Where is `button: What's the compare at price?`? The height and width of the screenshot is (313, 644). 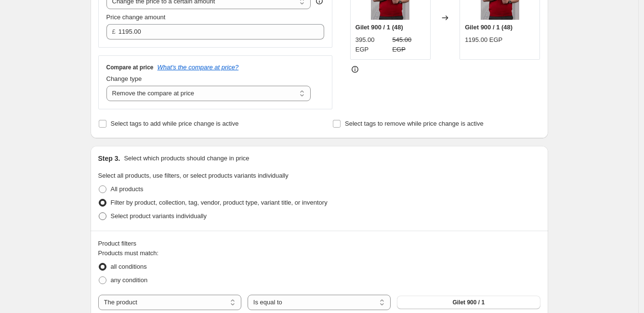
button: What's the compare at price? is located at coordinates (198, 67).